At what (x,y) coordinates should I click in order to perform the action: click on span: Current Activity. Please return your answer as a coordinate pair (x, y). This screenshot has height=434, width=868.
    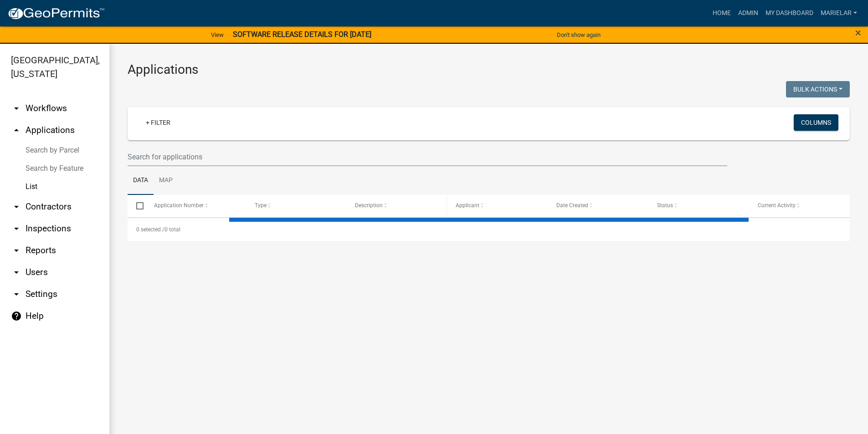
    Looking at the image, I should click on (776, 205).